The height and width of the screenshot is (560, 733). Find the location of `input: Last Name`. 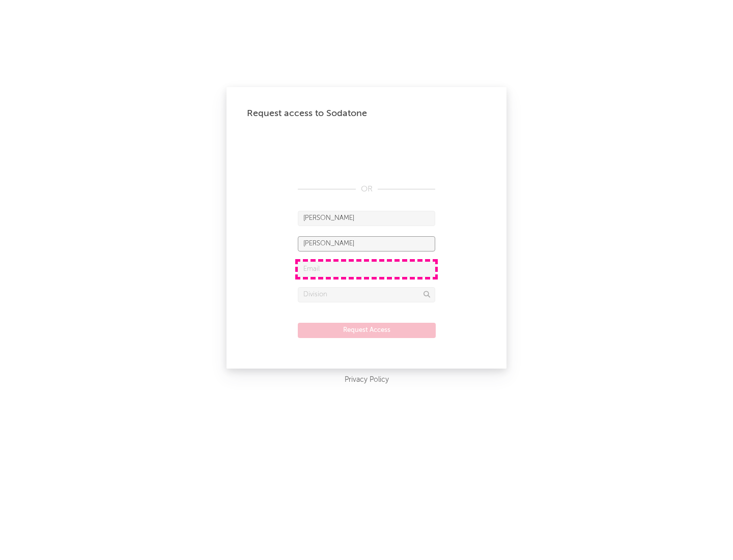

input: Last Name is located at coordinates (367, 244).